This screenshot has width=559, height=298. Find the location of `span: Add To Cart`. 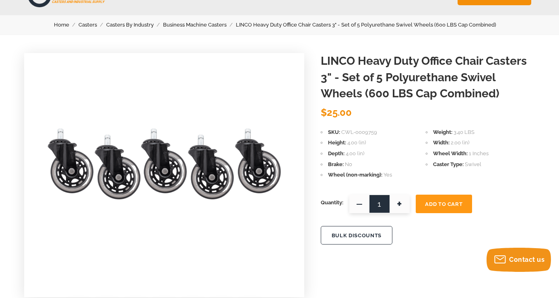

span: Add To Cart is located at coordinates (444, 204).